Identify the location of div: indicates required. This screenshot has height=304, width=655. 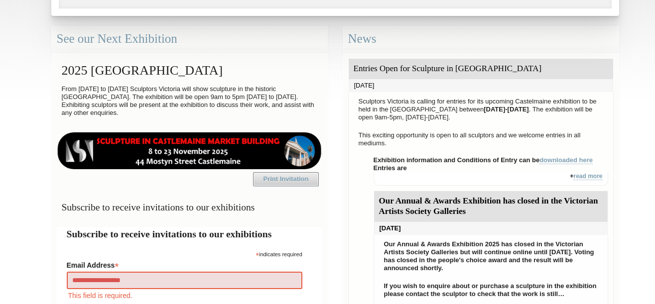
(184, 254).